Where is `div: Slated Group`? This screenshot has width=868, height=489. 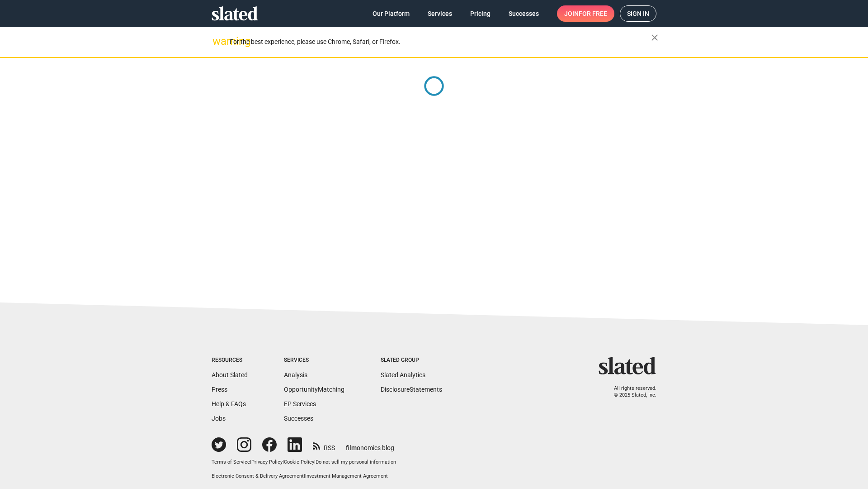 div: Slated Group is located at coordinates (411, 360).